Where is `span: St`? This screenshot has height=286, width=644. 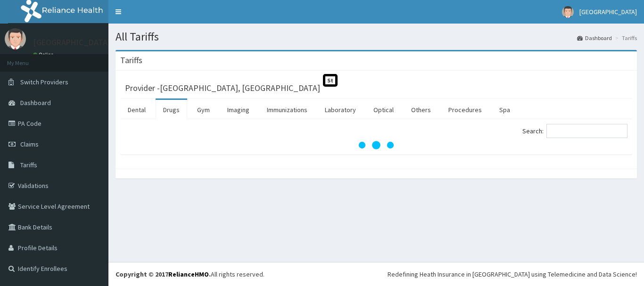 span: St is located at coordinates (330, 80).